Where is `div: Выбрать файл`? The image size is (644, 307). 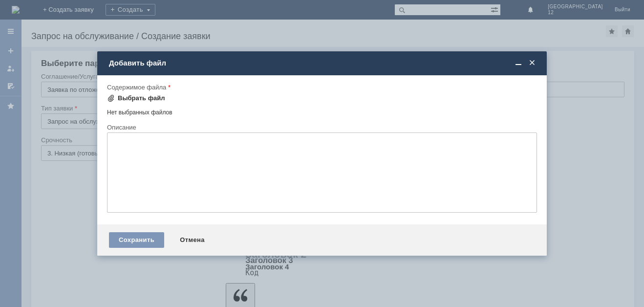 div: Выбрать файл is located at coordinates (141, 98).